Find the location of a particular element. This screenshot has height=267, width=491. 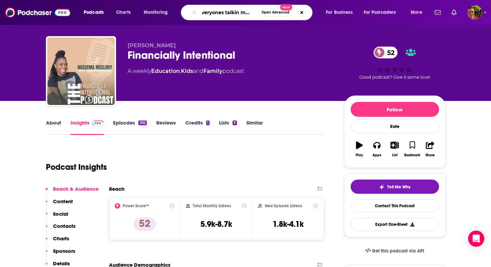

div: Apps is located at coordinates (377, 155).